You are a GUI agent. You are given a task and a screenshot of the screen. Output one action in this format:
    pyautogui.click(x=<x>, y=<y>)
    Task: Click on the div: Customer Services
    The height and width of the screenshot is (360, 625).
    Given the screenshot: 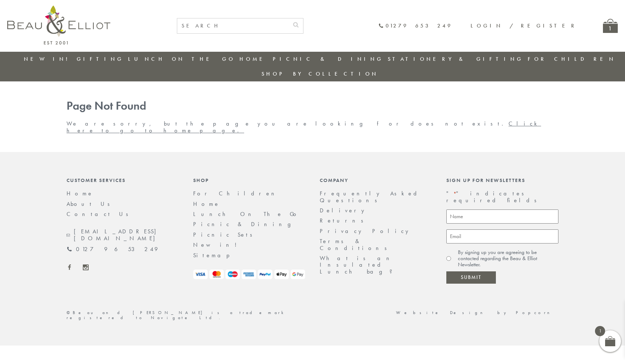 What is the action you would take?
    pyautogui.click(x=123, y=180)
    